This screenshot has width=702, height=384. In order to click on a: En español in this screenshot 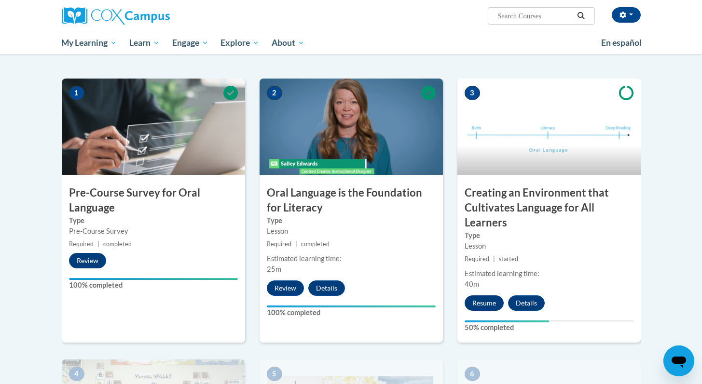, I will do `click(621, 43)`.